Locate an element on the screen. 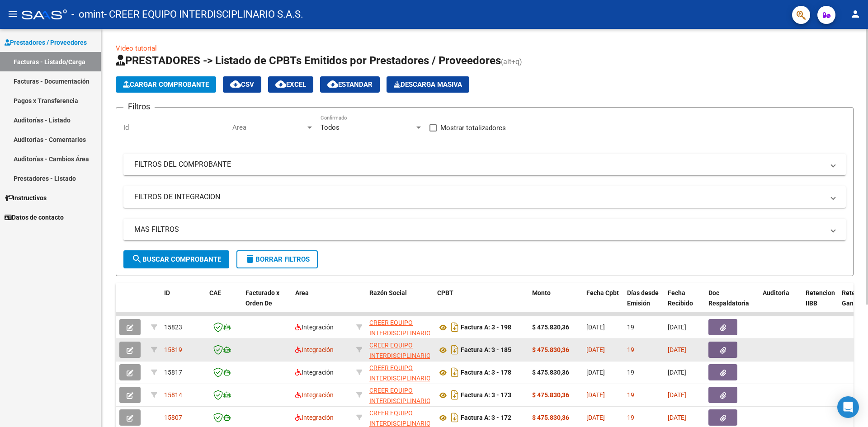 The image size is (868, 427). span: Todos is located at coordinates (330, 127).